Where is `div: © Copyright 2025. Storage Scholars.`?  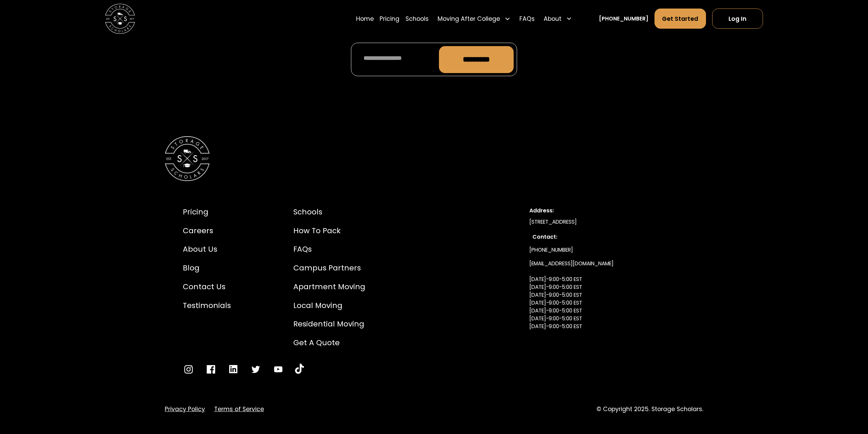 div: © Copyright 2025. Storage Scholars. is located at coordinates (650, 409).